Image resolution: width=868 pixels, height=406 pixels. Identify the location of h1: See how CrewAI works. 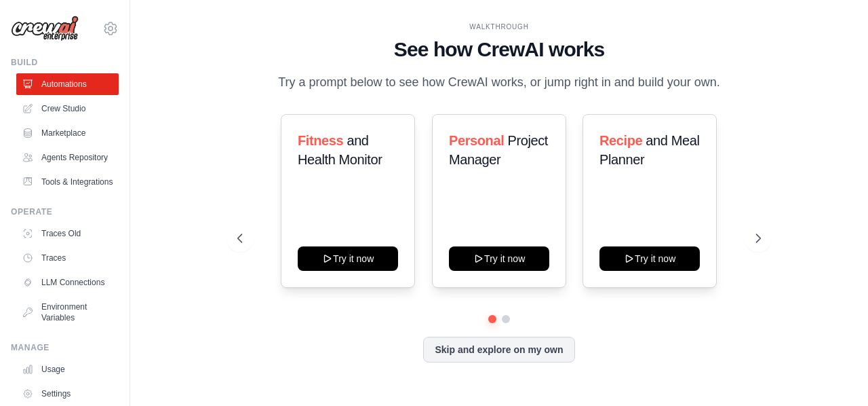
(499, 49).